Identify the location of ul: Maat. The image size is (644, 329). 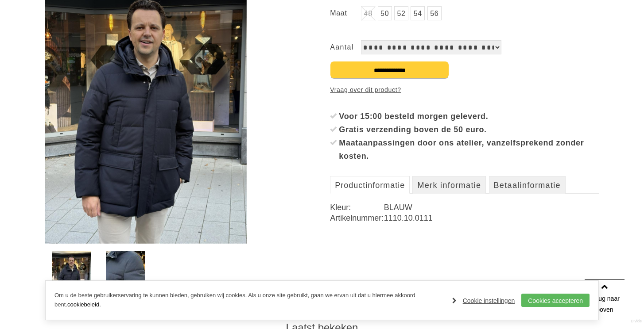
(465, 14).